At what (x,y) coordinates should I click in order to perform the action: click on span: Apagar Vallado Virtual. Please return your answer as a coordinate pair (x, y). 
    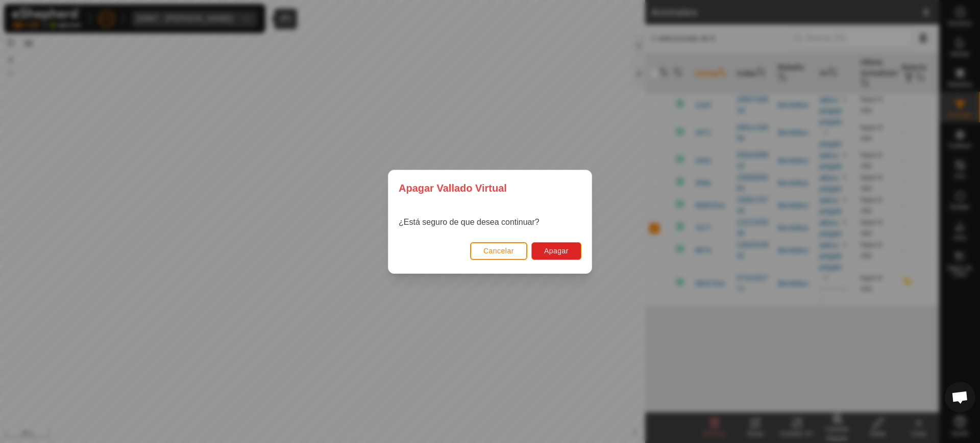
    Looking at the image, I should click on (453, 188).